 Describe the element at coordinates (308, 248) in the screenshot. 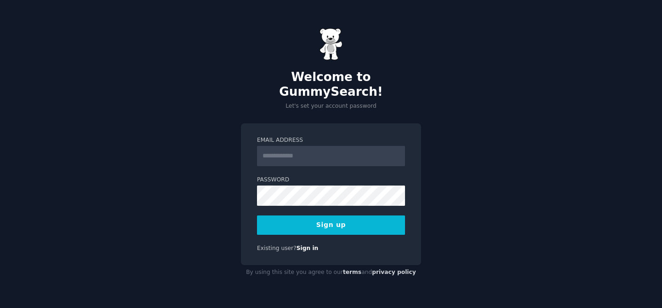

I see `a: Sign in` at that location.